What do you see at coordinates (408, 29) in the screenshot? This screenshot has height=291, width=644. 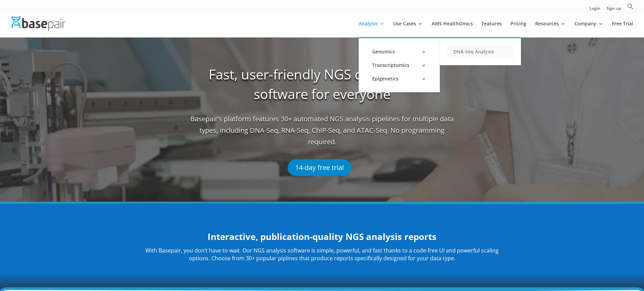 I see `a: Use Cases` at bounding box center [408, 29].